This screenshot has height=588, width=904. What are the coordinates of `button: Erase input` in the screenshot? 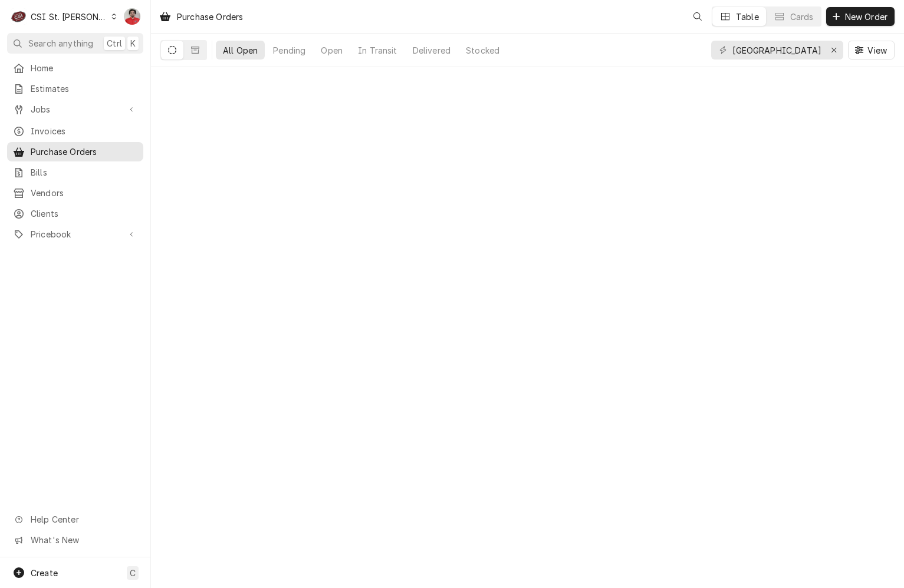 It's located at (833, 50).